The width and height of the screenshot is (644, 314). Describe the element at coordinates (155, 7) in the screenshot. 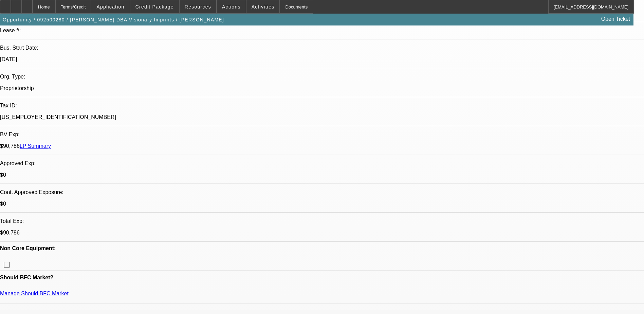

I see `button: Credit Package` at that location.